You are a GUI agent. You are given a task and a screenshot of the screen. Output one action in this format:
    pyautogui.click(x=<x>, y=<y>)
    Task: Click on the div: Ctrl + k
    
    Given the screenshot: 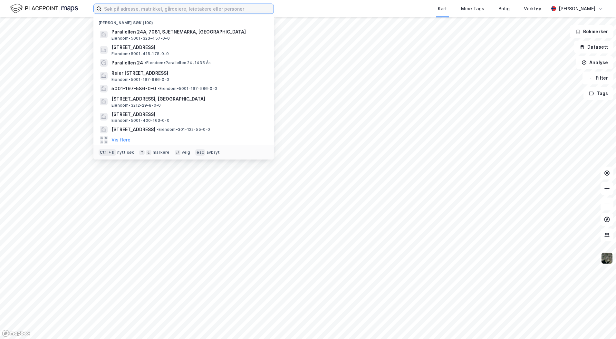 What is the action you would take?
    pyautogui.click(x=107, y=152)
    